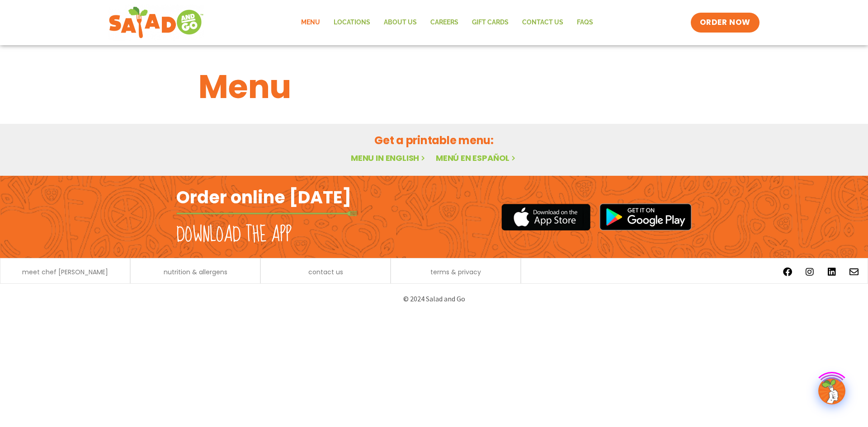  I want to click on h1: Menu, so click(434, 87).